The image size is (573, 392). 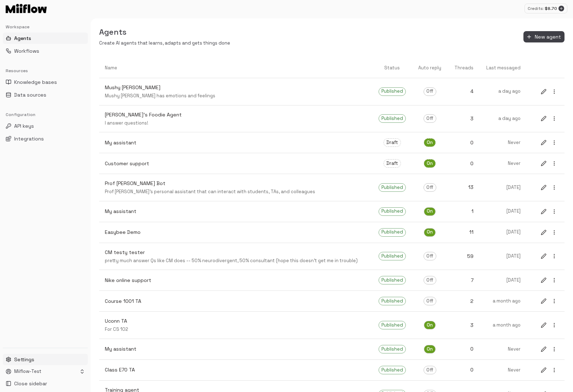 What do you see at coordinates (26, 51) in the screenshot?
I see `span: Workflows` at bounding box center [26, 51].